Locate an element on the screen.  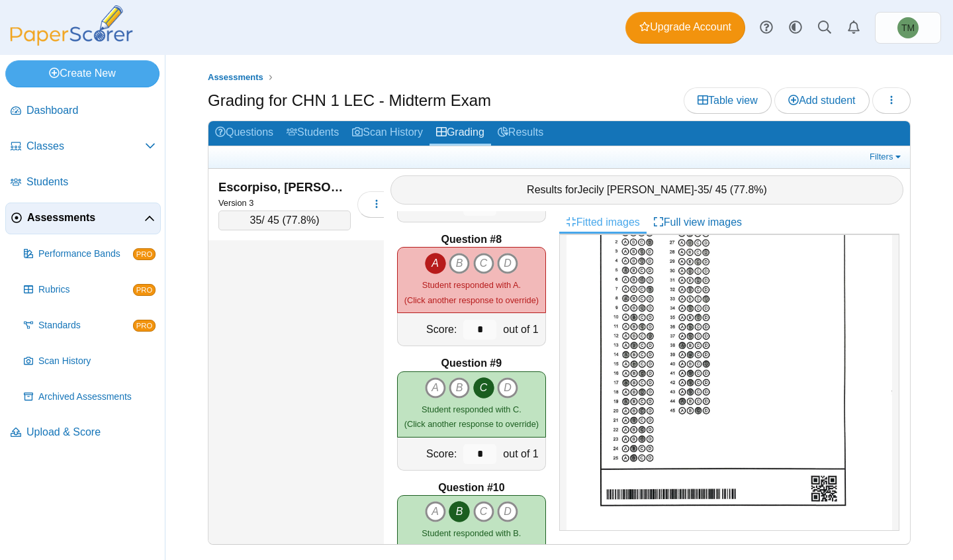
b: Question #10 is located at coordinates (471, 488).